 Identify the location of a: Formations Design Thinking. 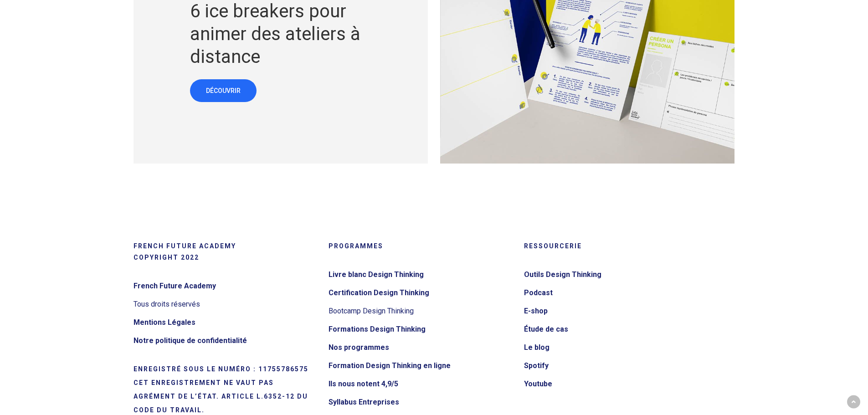
(420, 329).